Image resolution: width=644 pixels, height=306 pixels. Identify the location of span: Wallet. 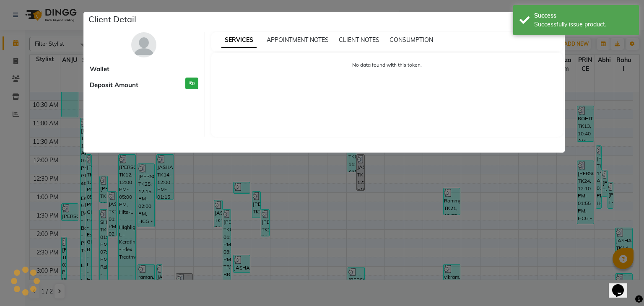
(99, 69).